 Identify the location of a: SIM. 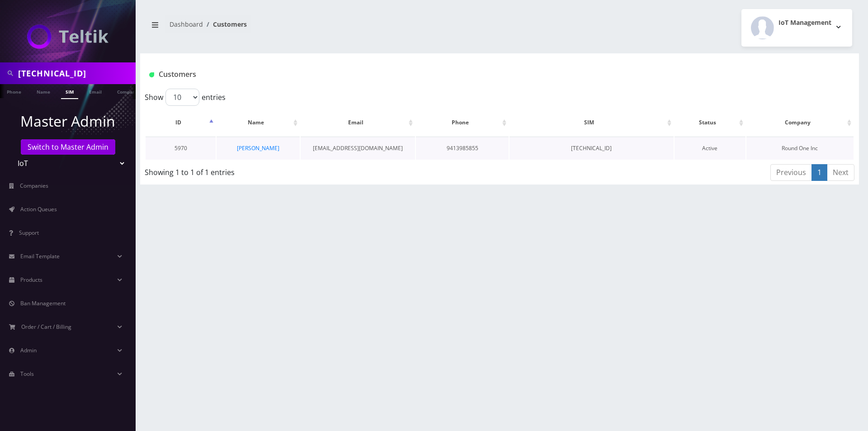
(69, 92).